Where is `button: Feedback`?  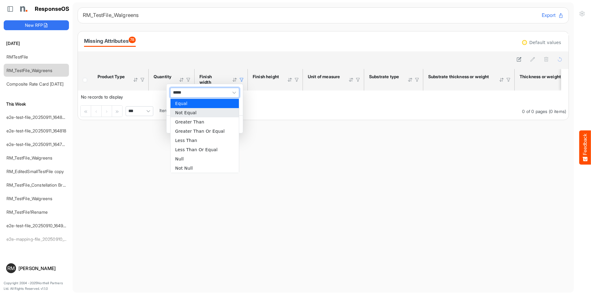
button: Feedback is located at coordinates (586, 148).